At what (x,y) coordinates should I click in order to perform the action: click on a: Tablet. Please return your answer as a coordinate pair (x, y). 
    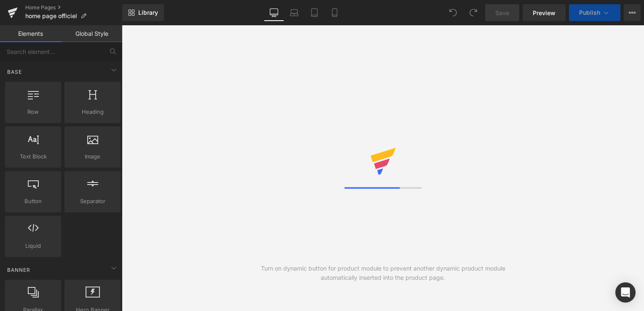
    Looking at the image, I should click on (315, 12).